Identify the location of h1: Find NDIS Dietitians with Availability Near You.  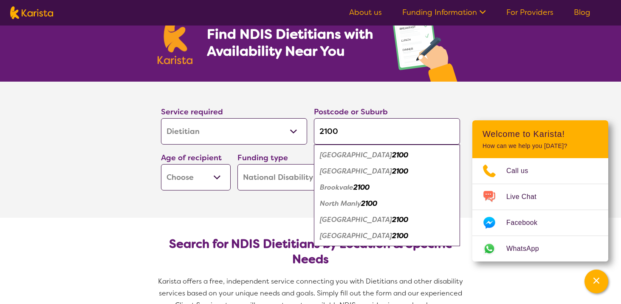
(291, 42).